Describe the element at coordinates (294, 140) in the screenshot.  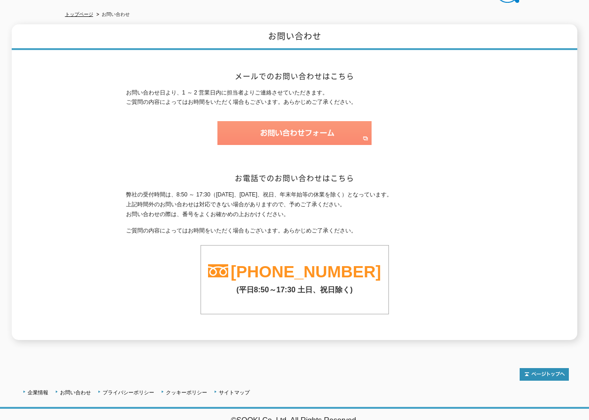
I see `a: お問い合わせフォーム` at that location.